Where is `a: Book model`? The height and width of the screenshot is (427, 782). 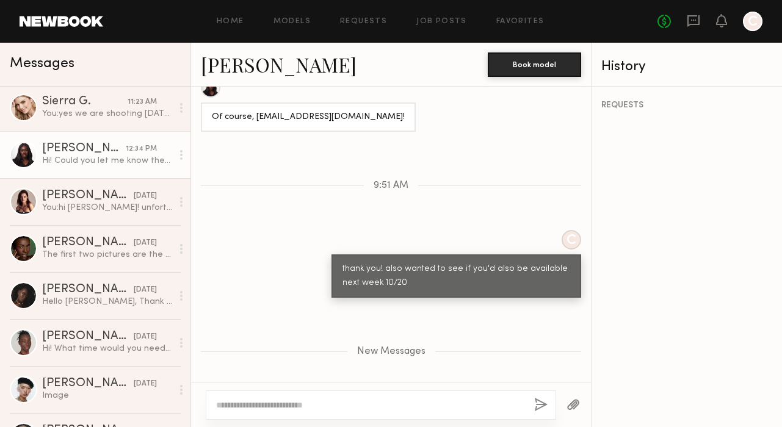
a: Book model is located at coordinates (534, 63).